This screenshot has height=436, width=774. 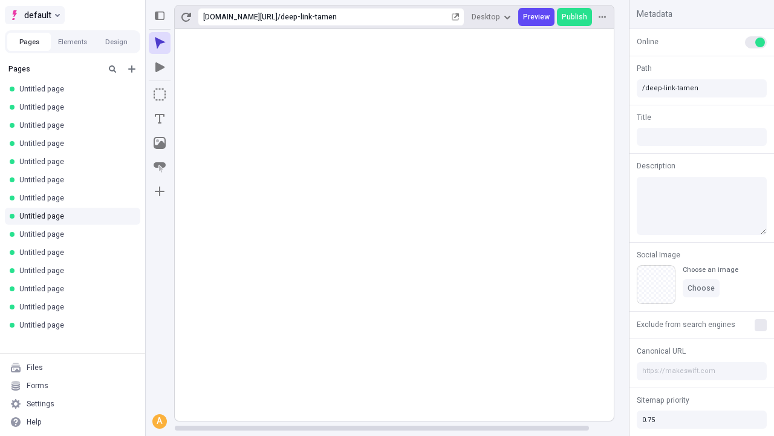 What do you see at coordinates (663, 400) in the screenshot?
I see `span: Sitemap priority` at bounding box center [663, 400].